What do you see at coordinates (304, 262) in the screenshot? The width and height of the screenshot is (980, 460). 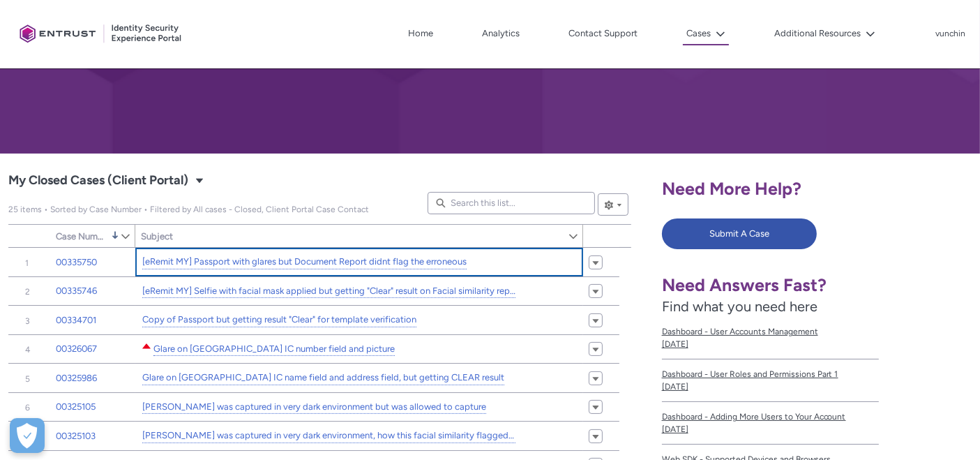 I see `a: [eRemit MY] Passport with glares but Document Report didnt flag the erroneous` at bounding box center [304, 262].